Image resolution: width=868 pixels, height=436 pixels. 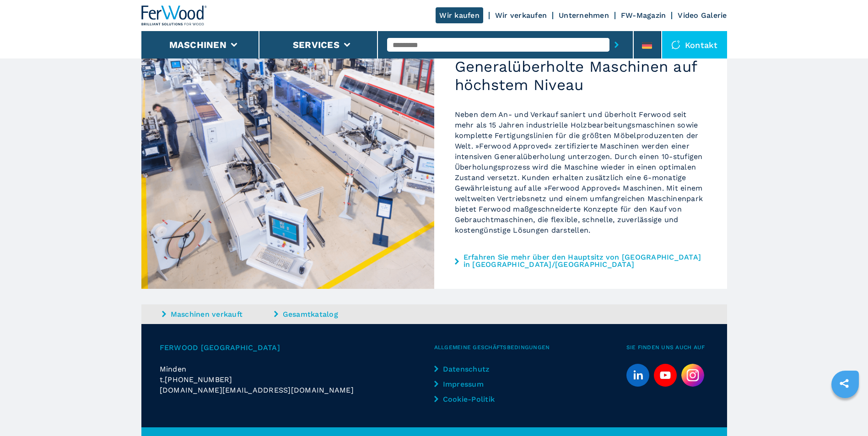 I want to click on div: Kontakt, so click(x=695, y=45).